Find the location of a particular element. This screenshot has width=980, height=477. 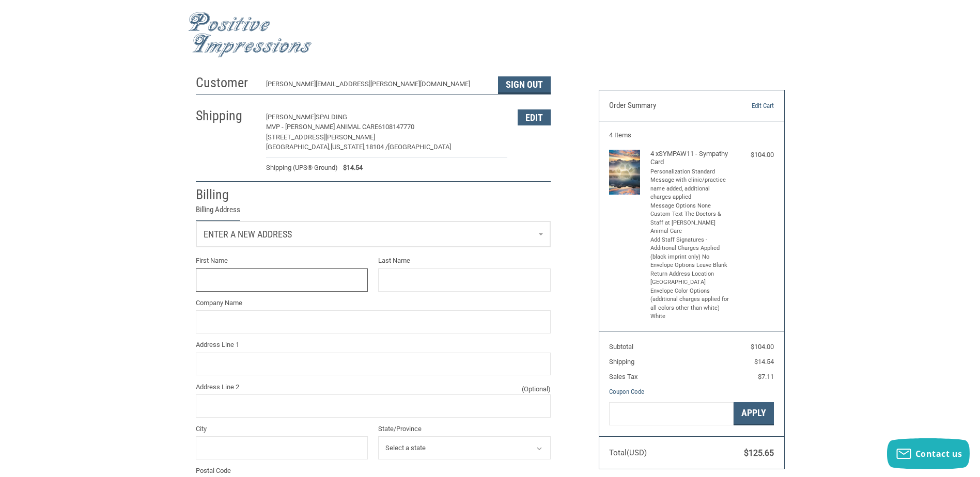

li: Personalization Standard Message with clinic/practice name added, additional charges applied is located at coordinates (690, 185).